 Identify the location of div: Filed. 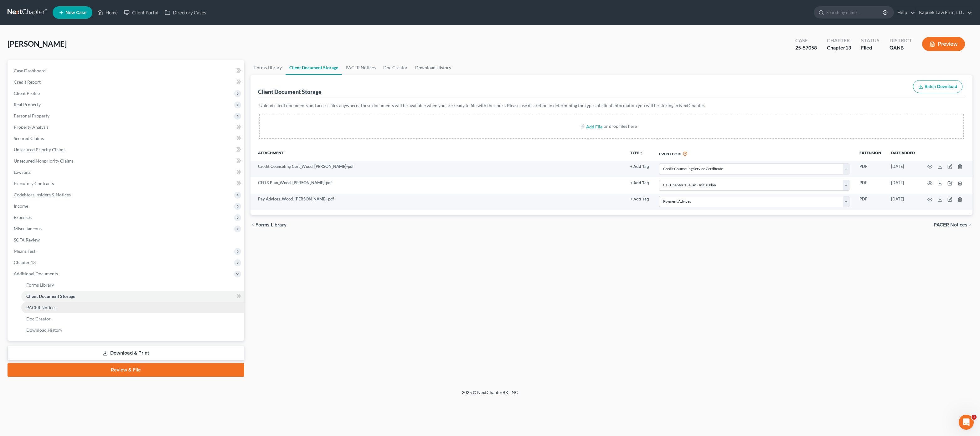
(870, 48).